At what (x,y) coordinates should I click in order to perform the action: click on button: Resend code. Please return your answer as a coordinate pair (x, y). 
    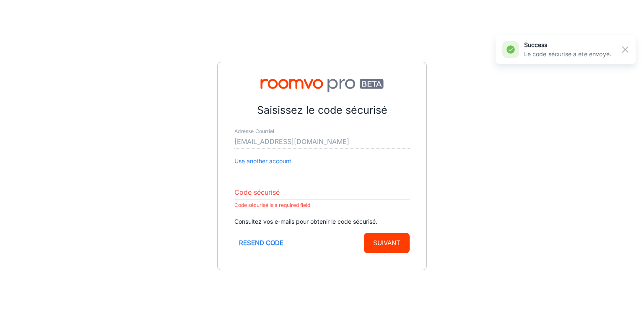
    Looking at the image, I should click on (261, 243).